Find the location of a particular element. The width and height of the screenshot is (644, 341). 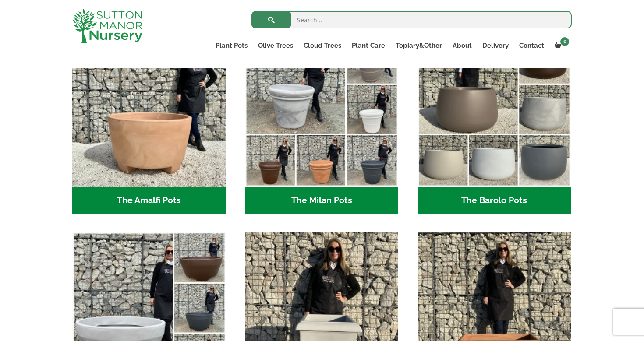

a: Plant Pots is located at coordinates (231, 45).